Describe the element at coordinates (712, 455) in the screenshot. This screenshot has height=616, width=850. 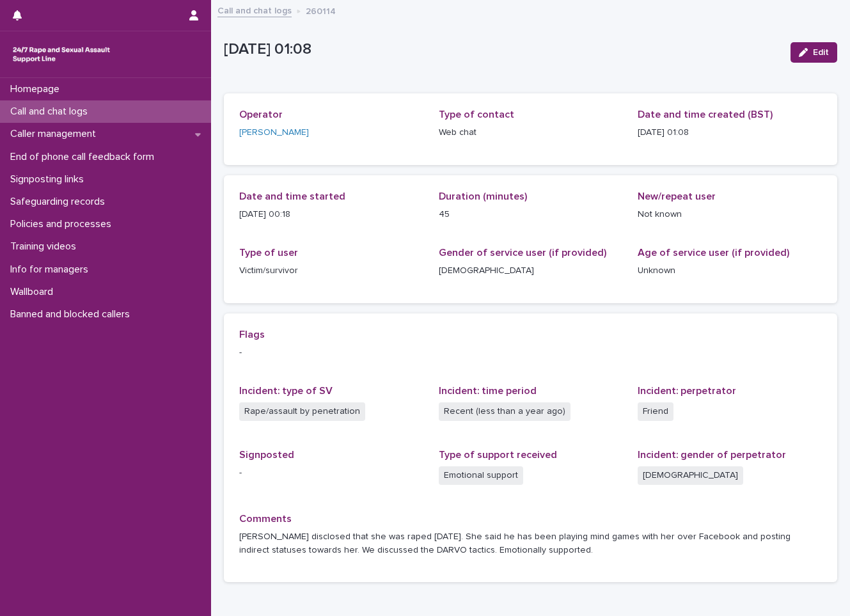
I see `span: Incident: gender of perpetrator` at that location.